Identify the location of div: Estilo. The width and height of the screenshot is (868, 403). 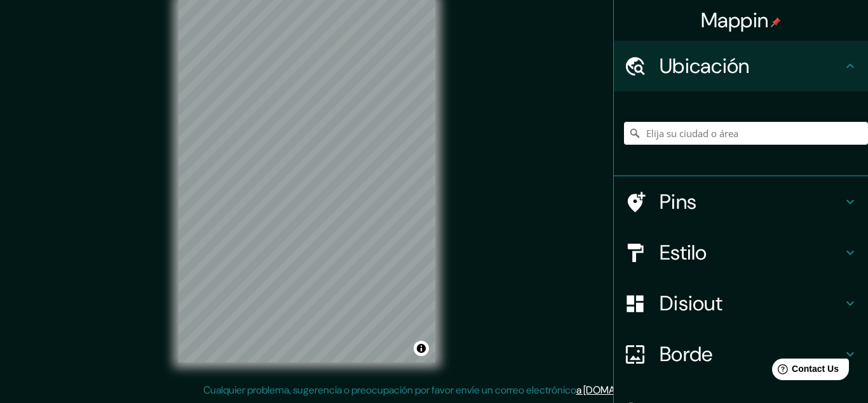
(741, 253).